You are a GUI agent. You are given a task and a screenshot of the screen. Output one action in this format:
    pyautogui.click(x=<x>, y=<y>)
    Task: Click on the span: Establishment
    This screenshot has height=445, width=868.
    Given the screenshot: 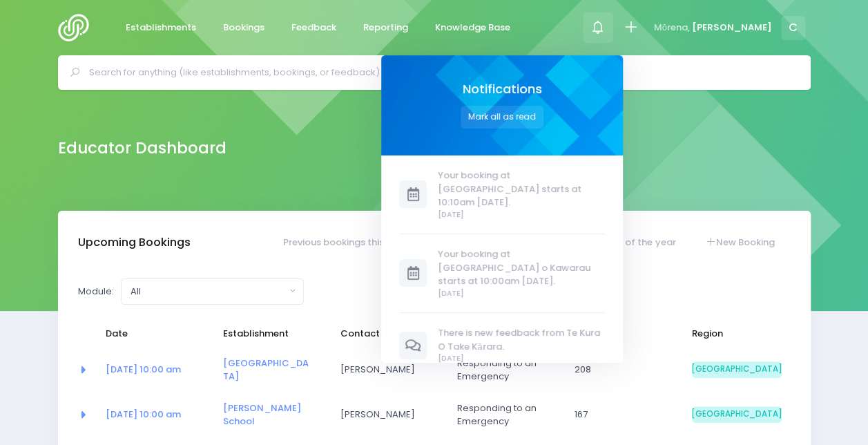 What is the action you would take?
    pyautogui.click(x=268, y=334)
    